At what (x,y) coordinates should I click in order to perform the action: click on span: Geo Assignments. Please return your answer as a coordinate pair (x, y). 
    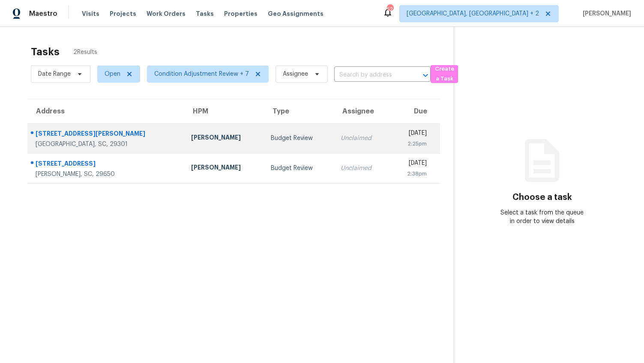
    Looking at the image, I should click on (295, 14).